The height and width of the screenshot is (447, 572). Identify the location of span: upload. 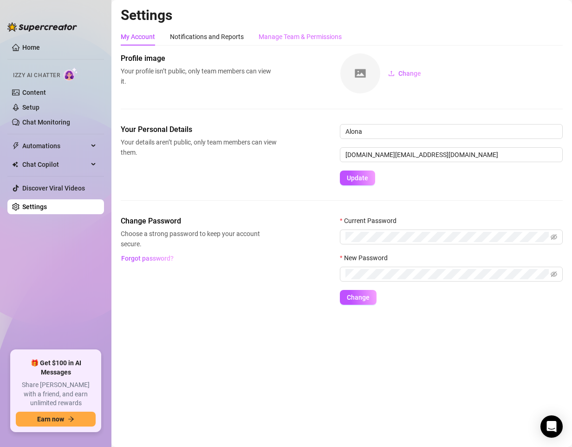
(392, 73).